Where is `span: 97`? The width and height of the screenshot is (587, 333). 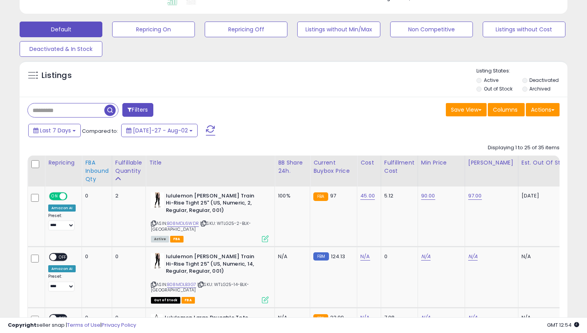 span: 97 is located at coordinates (333, 196).